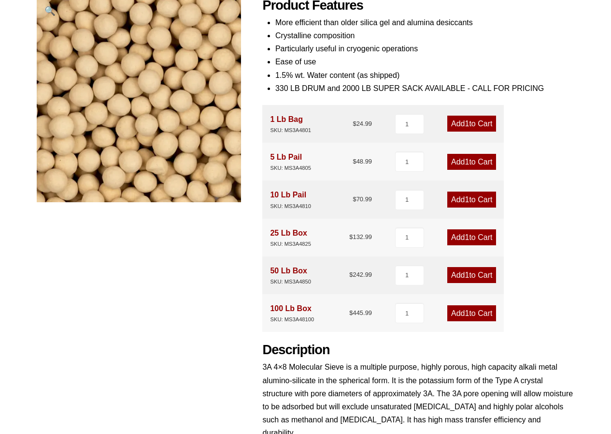 The image size is (611, 434). Describe the element at coordinates (290, 124) in the screenshot. I see `div: 1 Lb Bag` at that location.